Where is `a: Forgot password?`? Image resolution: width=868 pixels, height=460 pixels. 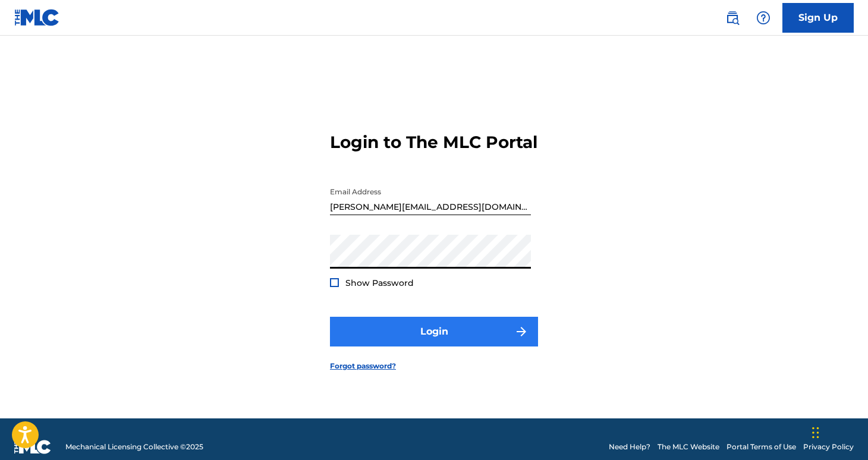 a: Forgot password? is located at coordinates (363, 366).